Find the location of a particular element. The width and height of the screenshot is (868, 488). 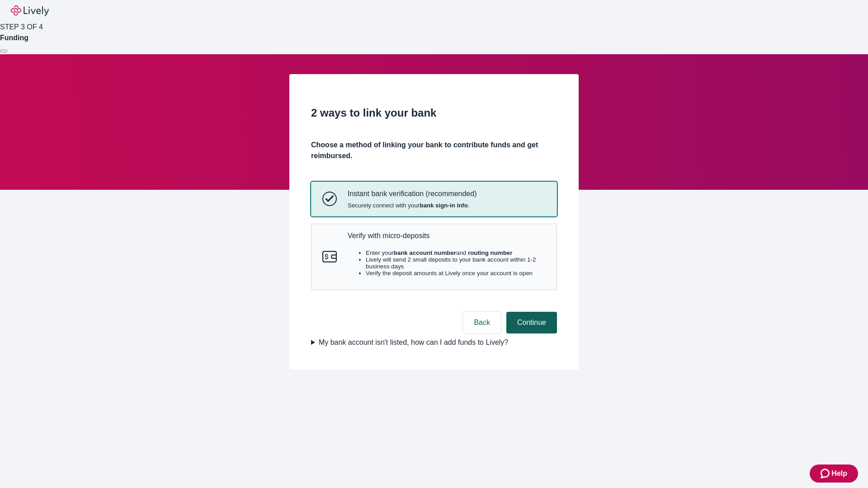

li: Lively will send 2 small deposits to your bank account within 1-2 business days is located at coordinates (456, 263).